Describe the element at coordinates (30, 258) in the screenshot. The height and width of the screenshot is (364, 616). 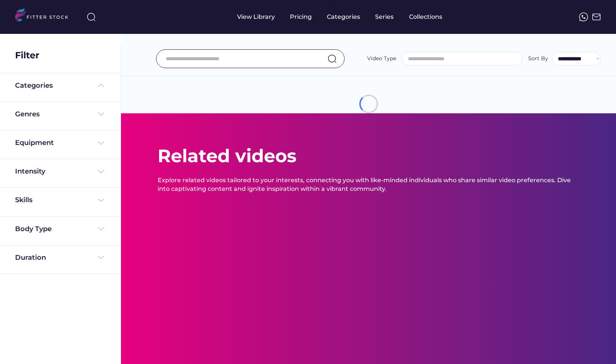
I see `div: Duration` at that location.